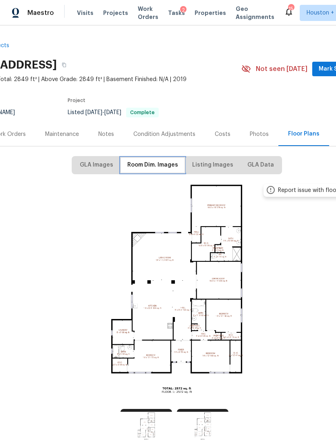  I want to click on span: Properties, so click(211, 13).